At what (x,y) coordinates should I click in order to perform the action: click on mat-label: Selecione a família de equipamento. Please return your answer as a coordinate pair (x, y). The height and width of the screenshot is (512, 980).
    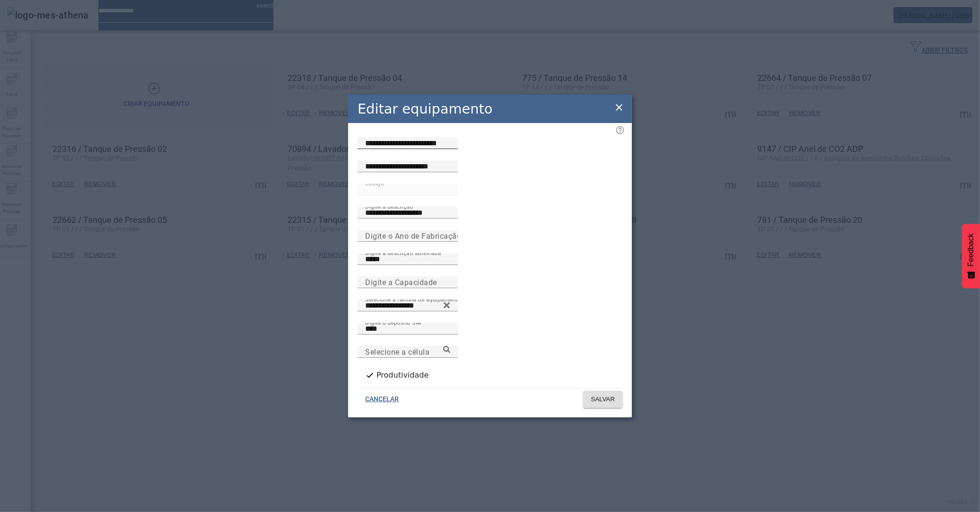
    Looking at the image, I should click on (413, 299).